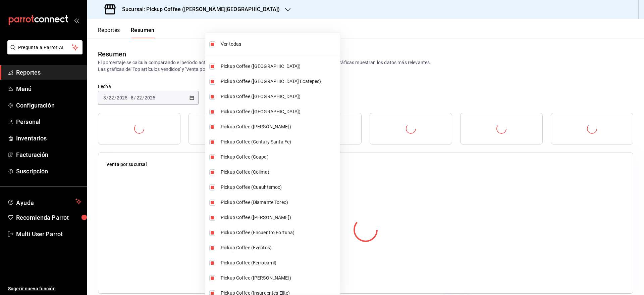  I want to click on span: Pickup Coffee (Ferrocarril), so click(279, 263).